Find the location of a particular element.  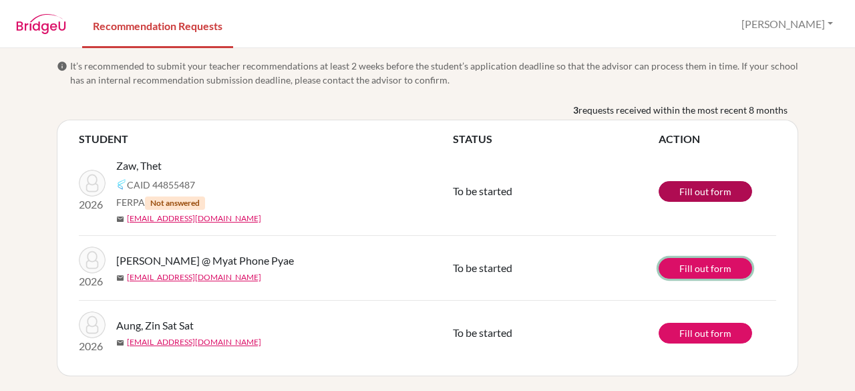

img: BridgeU logo is located at coordinates (41, 24).